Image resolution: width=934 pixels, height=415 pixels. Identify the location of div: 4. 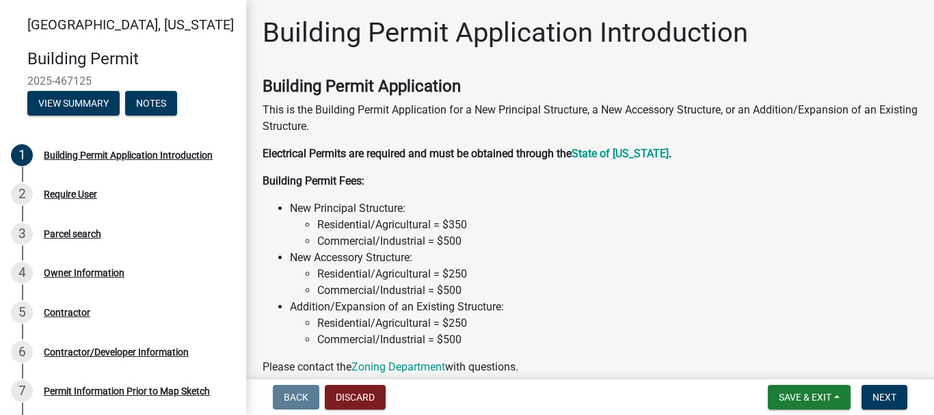
(22, 273).